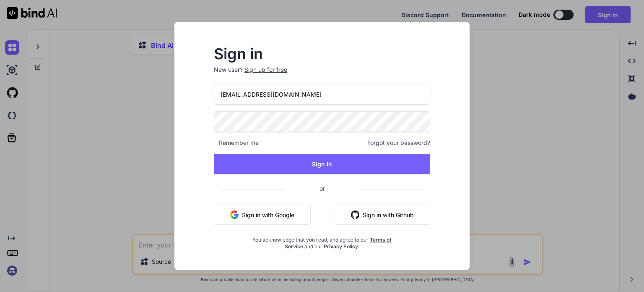 This screenshot has width=644, height=292. What do you see at coordinates (322, 164) in the screenshot?
I see `button: Sign In` at bounding box center [322, 164].